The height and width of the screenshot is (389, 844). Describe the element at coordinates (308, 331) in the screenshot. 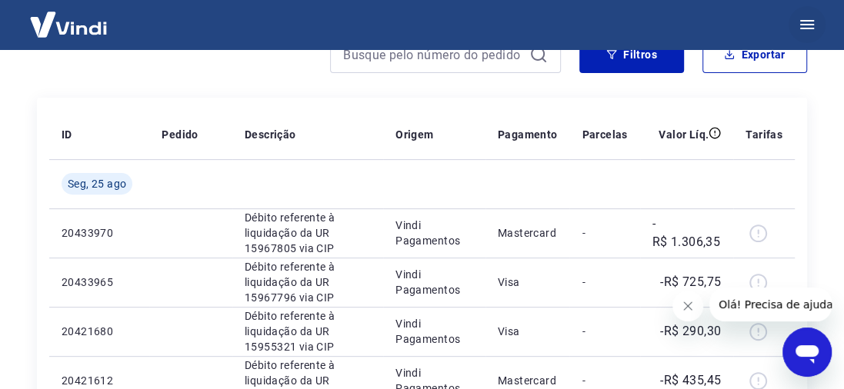

I see `p: Débito referente à liquidação da UR 15955321 via CIP` at that location.